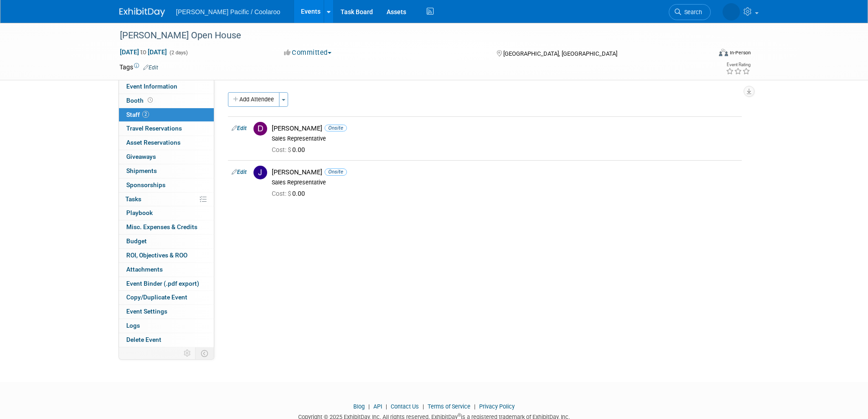  Describe the element at coordinates (260, 172) in the screenshot. I see `img: J.jpg` at that location.